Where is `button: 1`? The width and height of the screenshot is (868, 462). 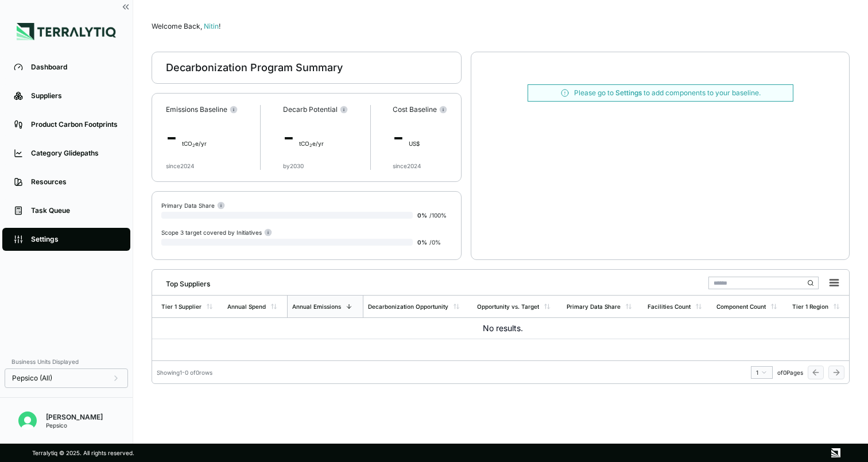 button: 1 is located at coordinates (762, 372).